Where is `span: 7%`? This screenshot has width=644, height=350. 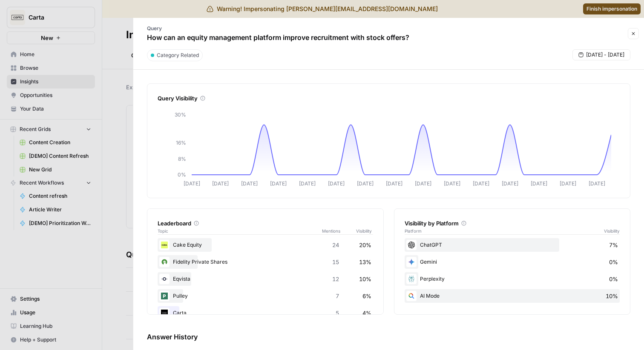 span: 7% is located at coordinates (613, 245).